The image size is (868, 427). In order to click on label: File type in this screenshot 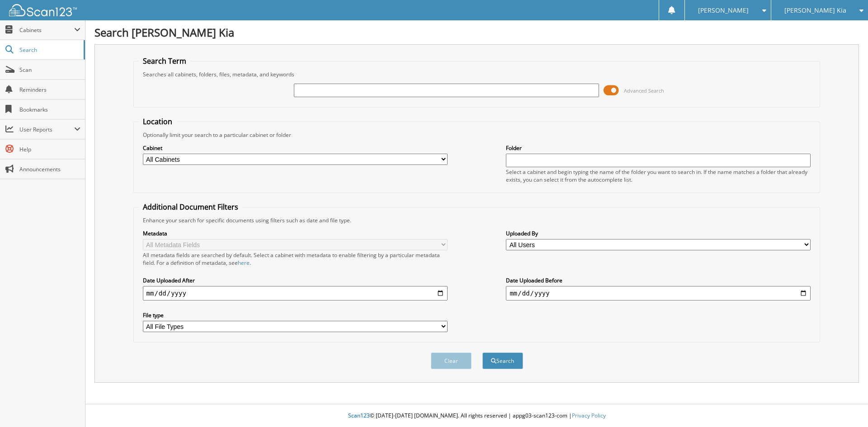, I will do `click(295, 315)`.